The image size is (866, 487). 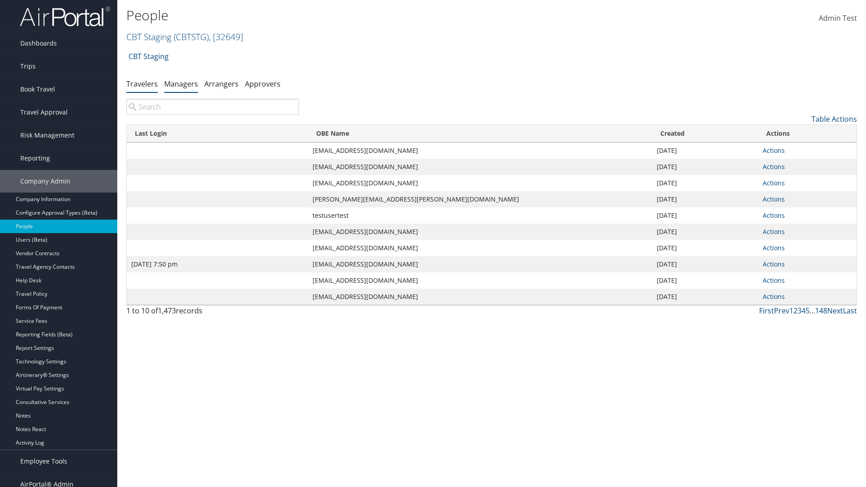 What do you see at coordinates (838, 18) in the screenshot?
I see `span: Admin Test` at bounding box center [838, 18].